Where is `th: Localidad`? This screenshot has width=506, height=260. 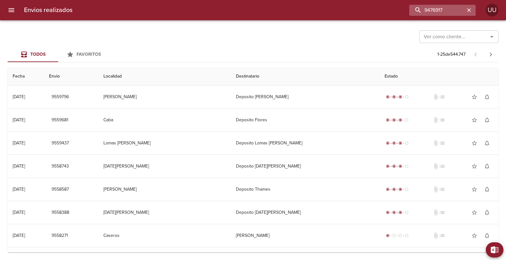
th: Localidad is located at coordinates (164, 76).